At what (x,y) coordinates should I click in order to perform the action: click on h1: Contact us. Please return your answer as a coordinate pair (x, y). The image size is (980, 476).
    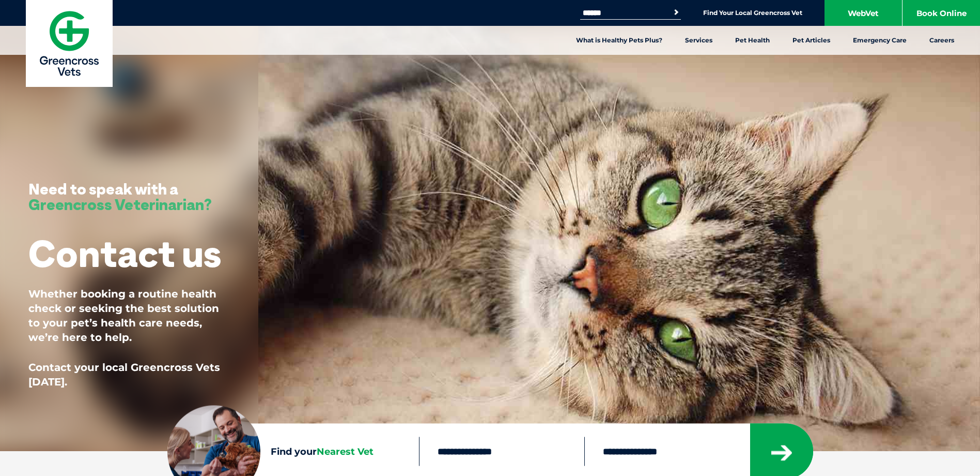
    Looking at the image, I should click on (124, 253).